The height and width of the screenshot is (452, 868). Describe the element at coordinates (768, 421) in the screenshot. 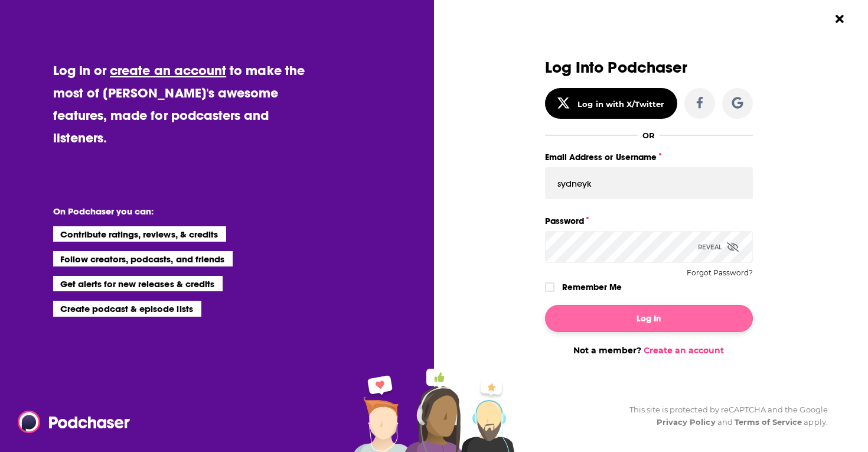

I see `a: Terms of Service` at that location.